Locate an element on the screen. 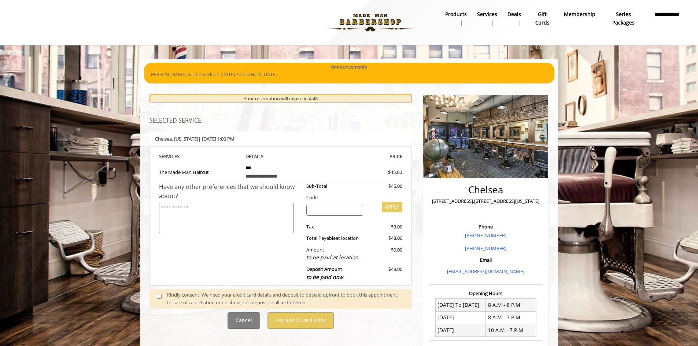 Image resolution: width=698 pixels, height=346 pixels. h3: Opening Hours is located at coordinates (486, 294).